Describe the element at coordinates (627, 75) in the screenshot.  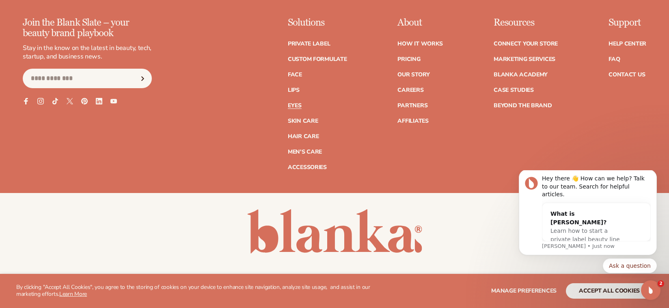
I see `a: Contact Us` at that location.